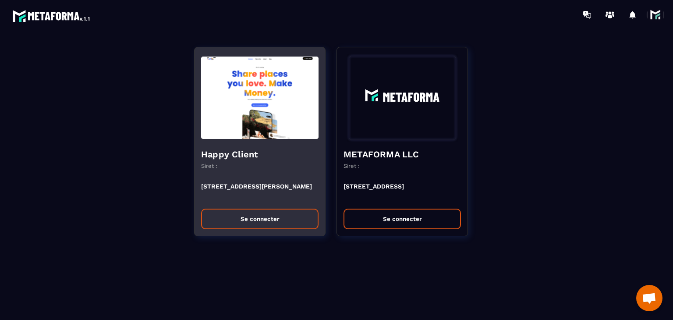  What do you see at coordinates (260, 154) in the screenshot?
I see `h4: Happy Client` at bounding box center [260, 154].